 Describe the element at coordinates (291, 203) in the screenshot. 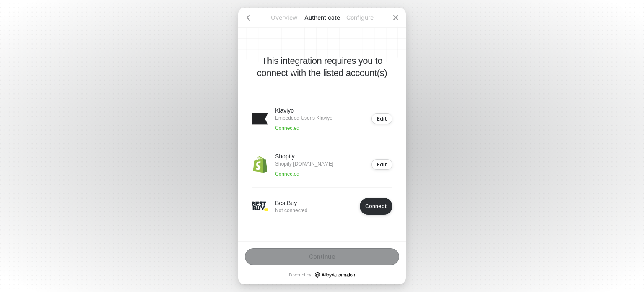

I see `p: BestBuy` at that location.